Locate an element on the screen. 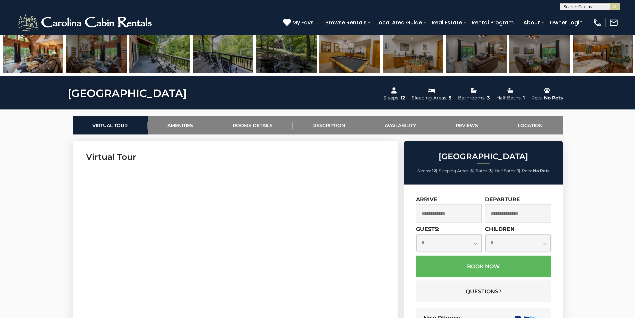 This screenshot has width=635, height=318. button: Book Now is located at coordinates (483, 266).